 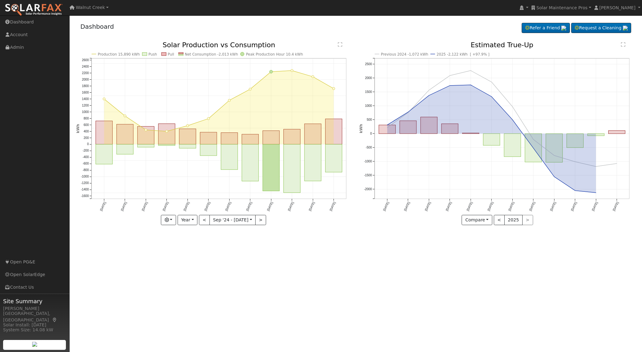 I want to click on text: -600, so click(x=86, y=164).